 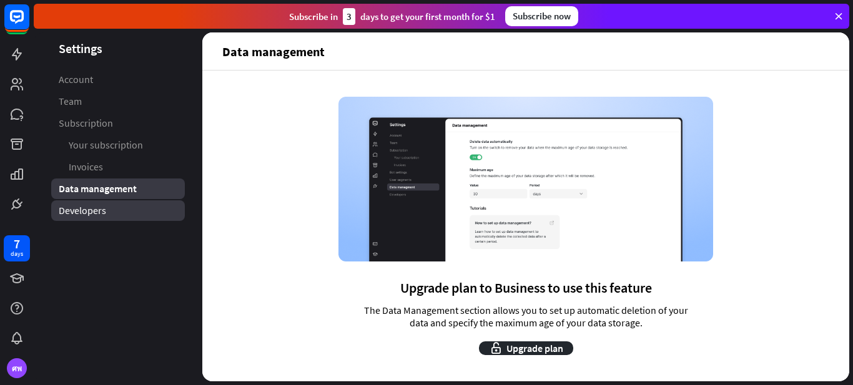 What do you see at coordinates (70, 101) in the screenshot?
I see `span: Team` at bounding box center [70, 101].